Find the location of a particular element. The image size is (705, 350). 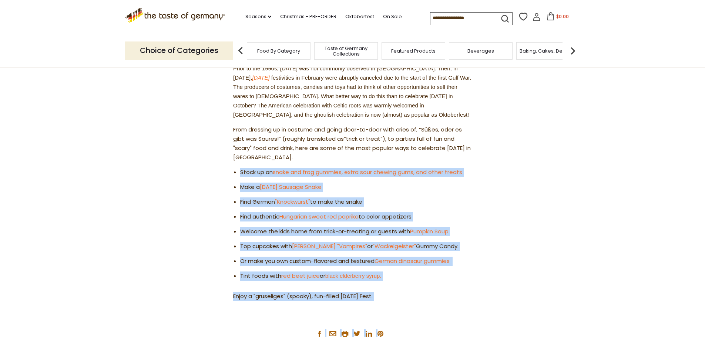

a: red beet juice is located at coordinates (301, 275).